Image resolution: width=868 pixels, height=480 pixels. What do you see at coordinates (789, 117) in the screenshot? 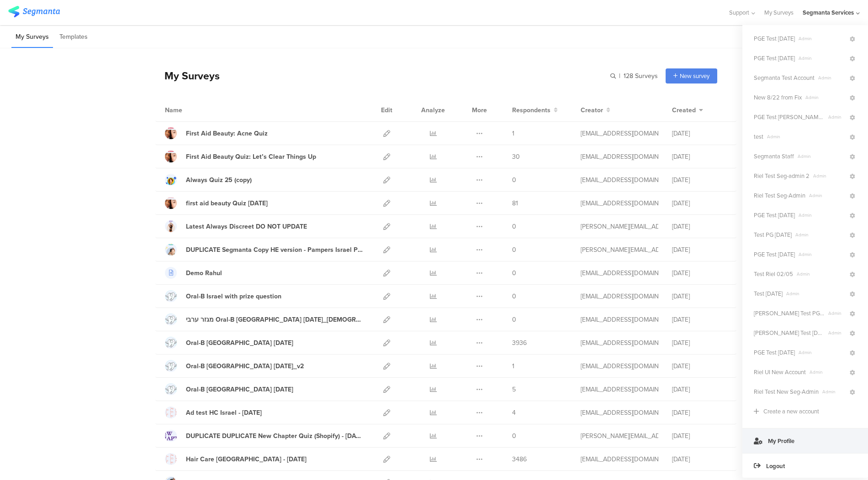
I see `span: PGE Test Riel 6.5.24` at bounding box center [789, 117].